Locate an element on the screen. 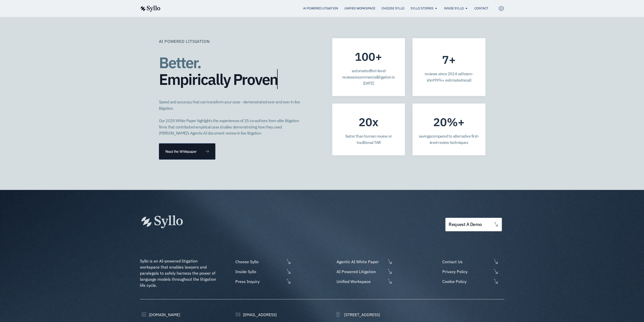 The width and height of the screenshot is (644, 322). div: Menu Toggle is located at coordinates (329, 8).